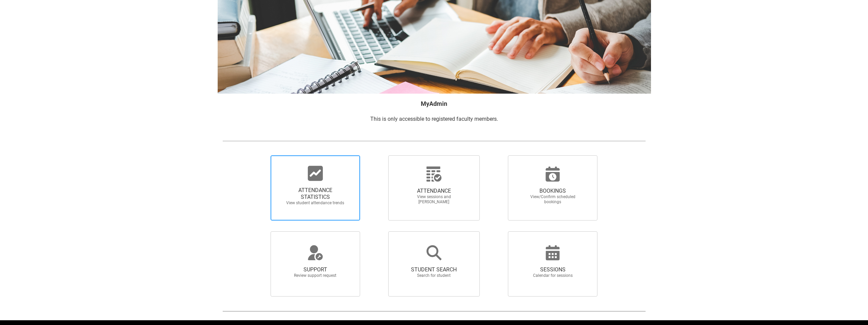 The height and width of the screenshot is (325, 868). Describe the element at coordinates (434, 103) in the screenshot. I see `h2: MyAdmin` at that location.